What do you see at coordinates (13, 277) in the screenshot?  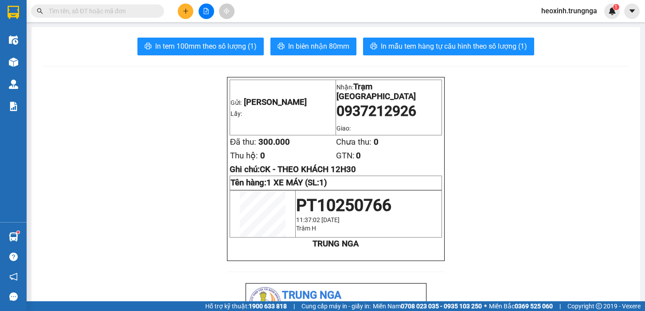 I see `span: notification` at bounding box center [13, 277].